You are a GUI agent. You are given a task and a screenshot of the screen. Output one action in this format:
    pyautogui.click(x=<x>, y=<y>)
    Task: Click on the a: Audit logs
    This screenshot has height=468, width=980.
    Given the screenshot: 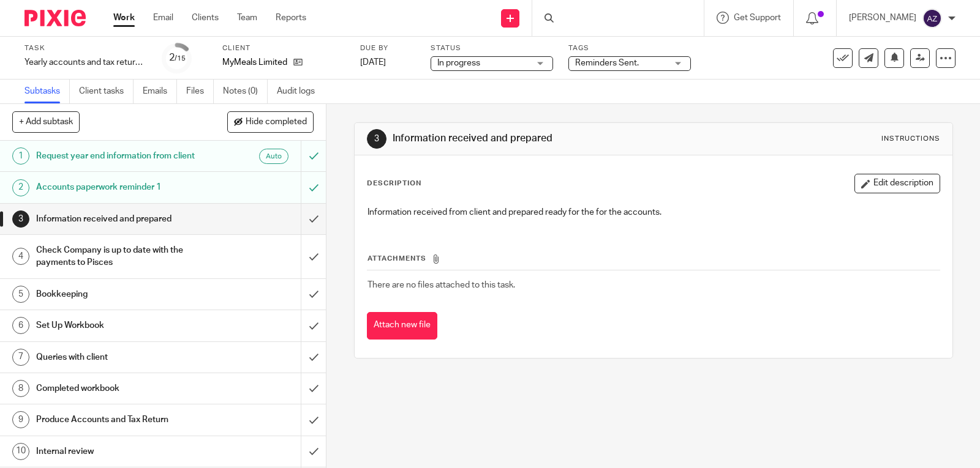 What is the action you would take?
    pyautogui.click(x=300, y=91)
    